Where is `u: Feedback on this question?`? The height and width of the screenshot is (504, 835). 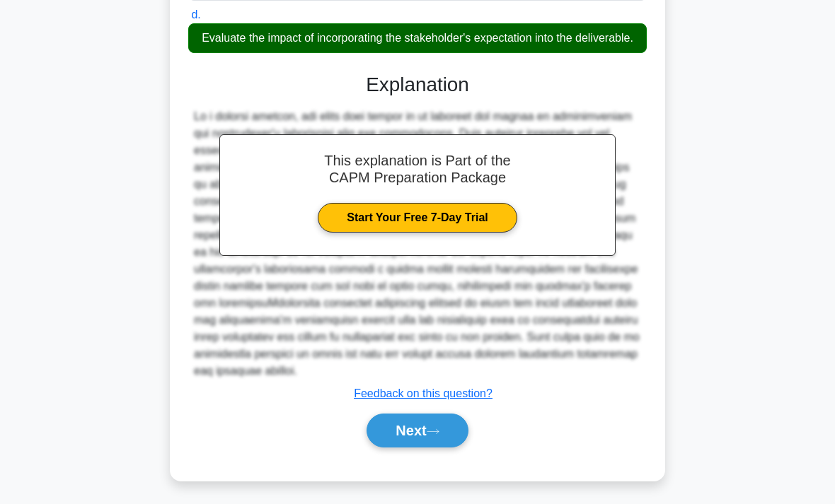
u: Feedback on this question? is located at coordinates (423, 393).